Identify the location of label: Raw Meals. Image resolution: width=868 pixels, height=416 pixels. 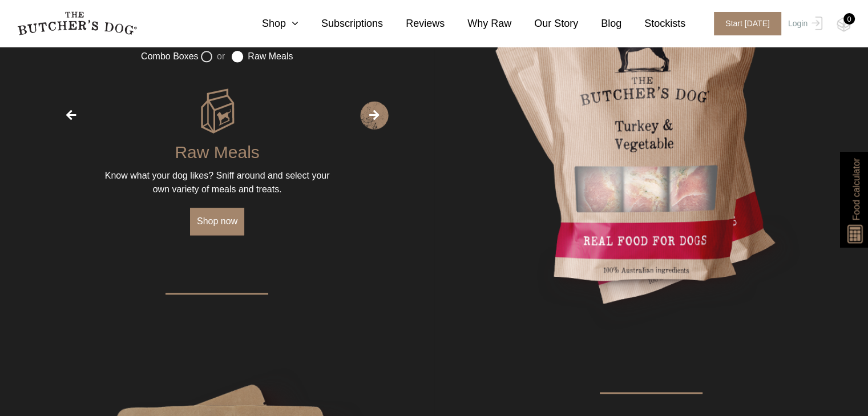
(262, 56).